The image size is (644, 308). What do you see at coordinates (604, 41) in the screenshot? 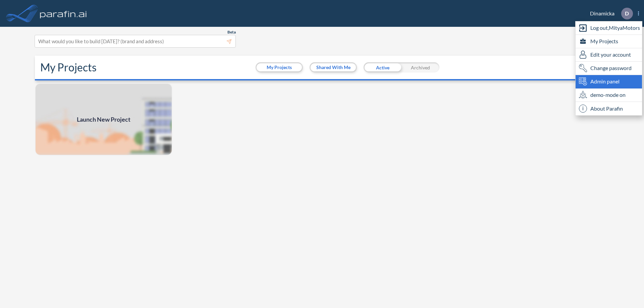
I see `span: My Projects` at bounding box center [604, 41].